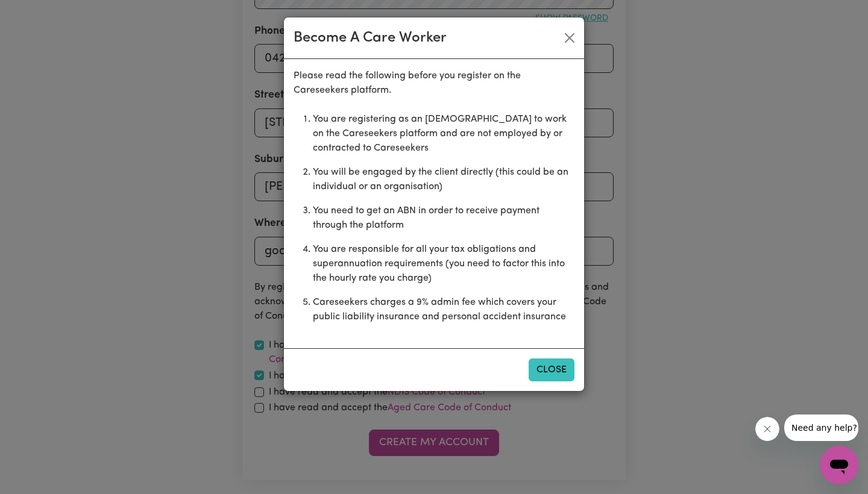 The image size is (868, 494). I want to click on p: Please read the following before you register on the Careseekers platform., so click(434, 83).